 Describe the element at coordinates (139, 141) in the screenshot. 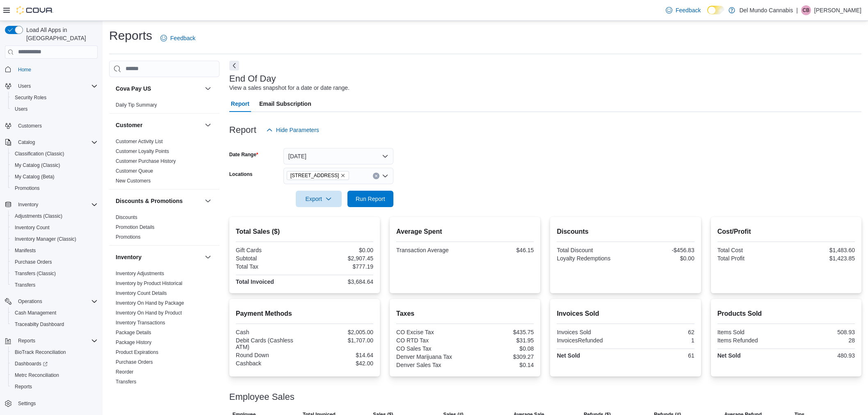

I see `span: Customer Activity List` at that location.